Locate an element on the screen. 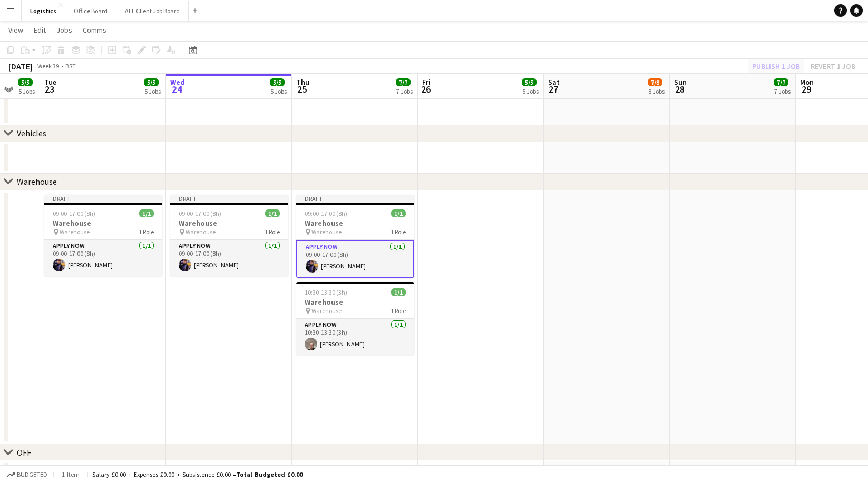 The height and width of the screenshot is (483, 868). span: Sun is located at coordinates (680, 82).